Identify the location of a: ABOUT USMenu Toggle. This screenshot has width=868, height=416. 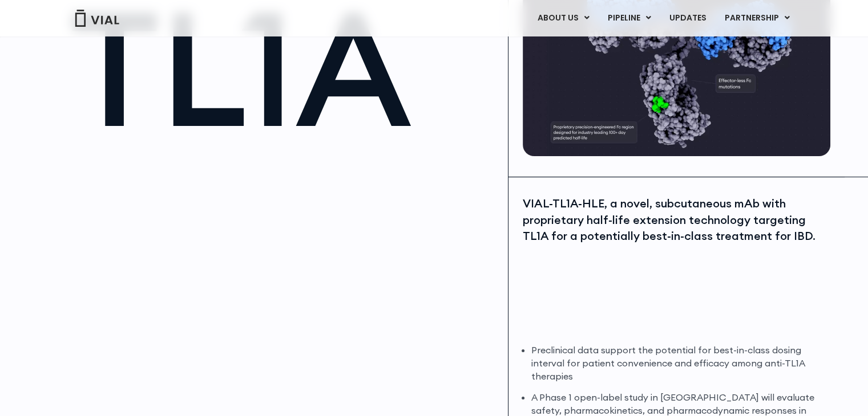
(563, 18).